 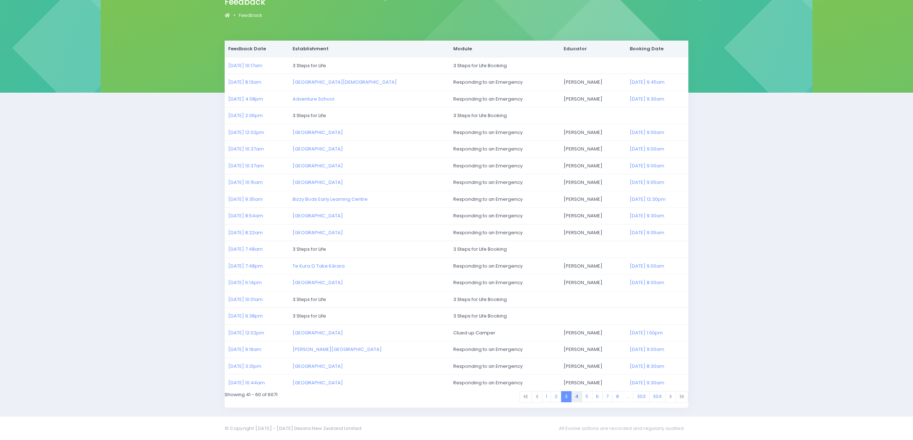 What do you see at coordinates (505, 333) in the screenshot?
I see `td: Clued up Camper` at bounding box center [505, 333].